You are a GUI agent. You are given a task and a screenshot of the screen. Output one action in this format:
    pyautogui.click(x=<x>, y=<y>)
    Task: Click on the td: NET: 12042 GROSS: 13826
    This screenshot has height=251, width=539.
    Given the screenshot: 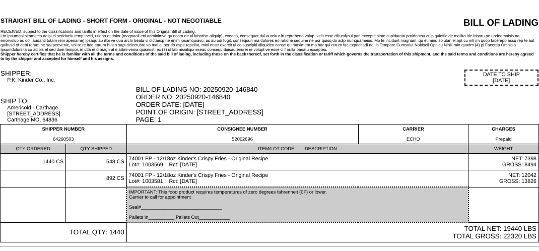 What is the action you would take?
    pyautogui.click(x=504, y=179)
    